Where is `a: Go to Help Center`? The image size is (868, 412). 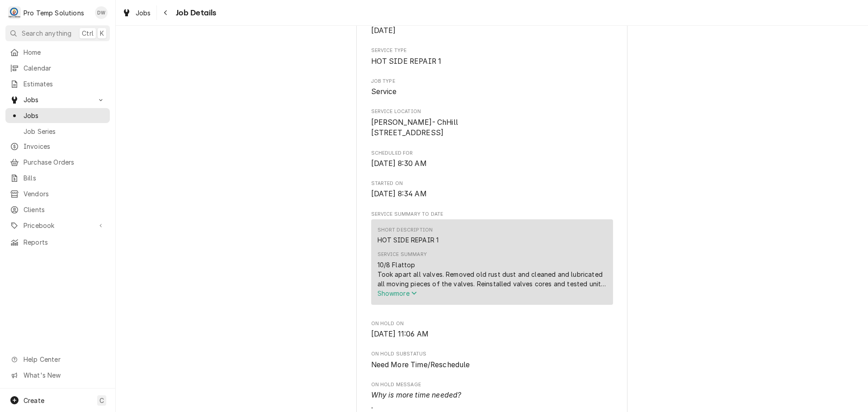
a: Go to Help Center is located at coordinates (57, 359).